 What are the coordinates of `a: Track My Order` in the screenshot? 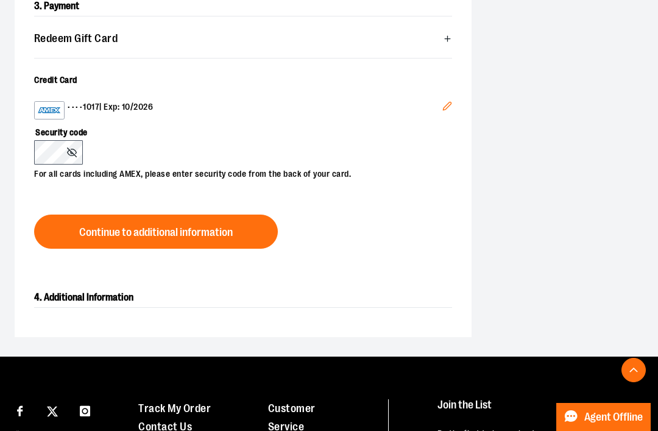 It's located at (174, 408).